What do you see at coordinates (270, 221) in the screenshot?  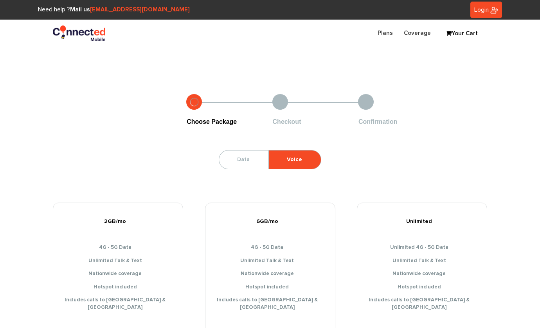 I see `h5: 6GB/mo` at bounding box center [270, 221].